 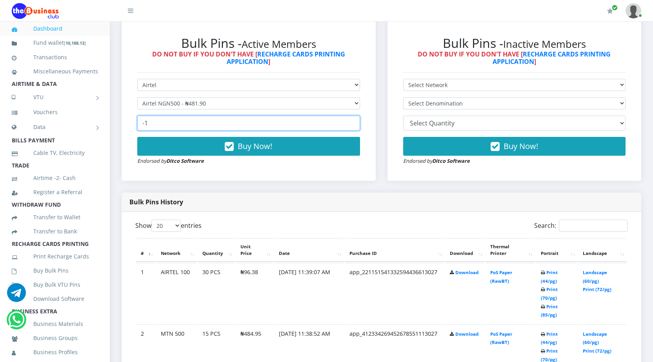 I want to click on th: Download: activate to sort column ascending, so click(x=465, y=250).